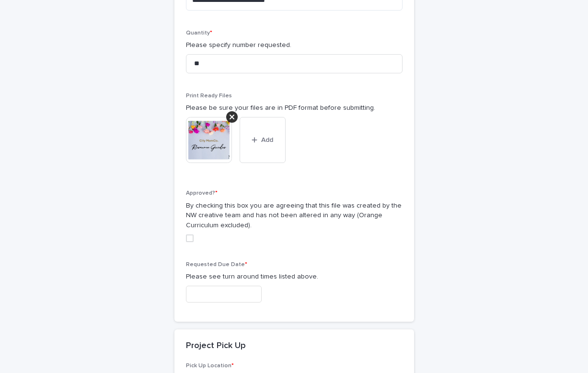 The width and height of the screenshot is (588, 373). What do you see at coordinates (216, 346) in the screenshot?
I see `h2: Project Pick Up` at bounding box center [216, 346].